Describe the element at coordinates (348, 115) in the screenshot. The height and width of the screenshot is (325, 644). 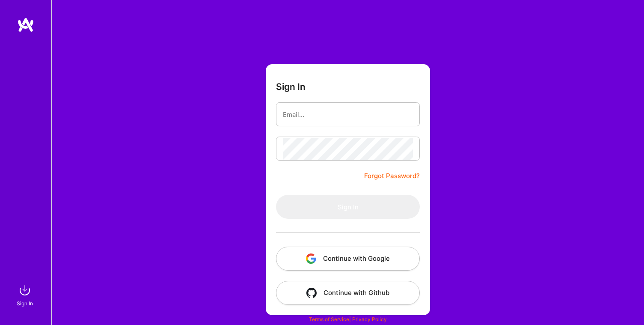
I see `input: Email...` at that location.